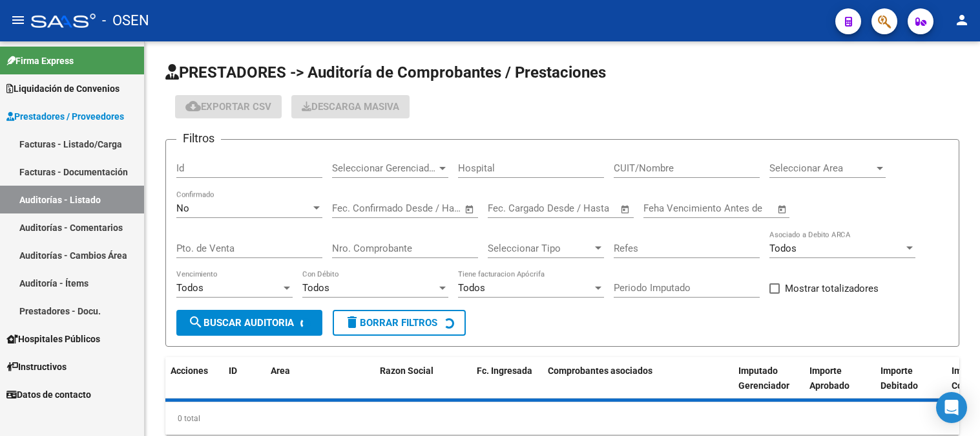 This screenshot has height=436, width=980. Describe the element at coordinates (183, 208) in the screenshot. I see `span: No` at that location.